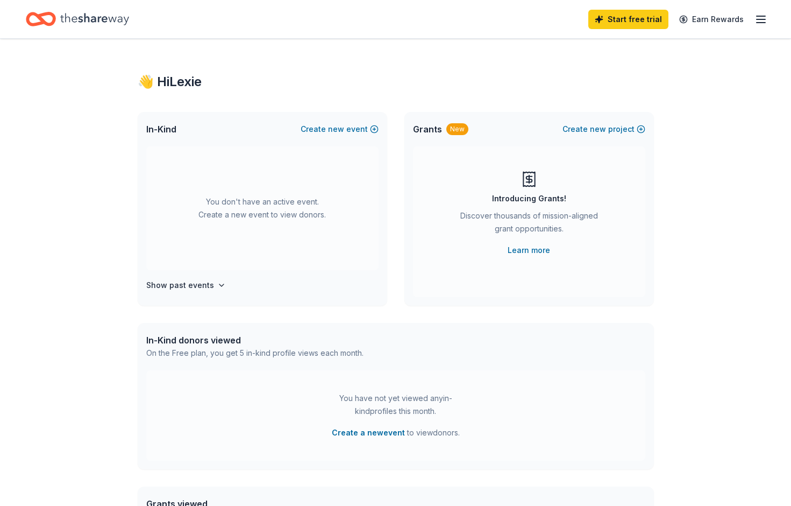 This screenshot has height=506, width=791. I want to click on a: Learn more, so click(529, 250).